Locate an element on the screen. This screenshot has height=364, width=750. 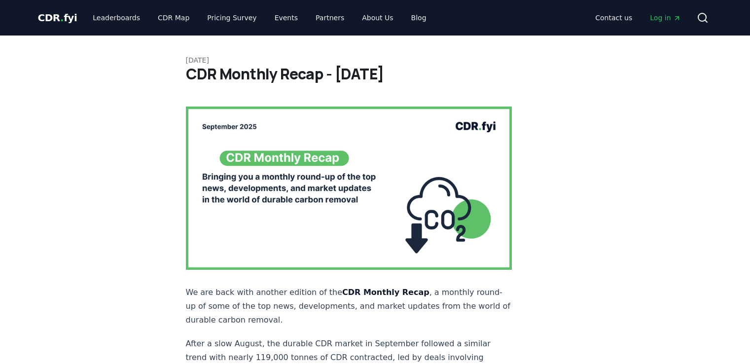
a: About Us is located at coordinates (377, 18).